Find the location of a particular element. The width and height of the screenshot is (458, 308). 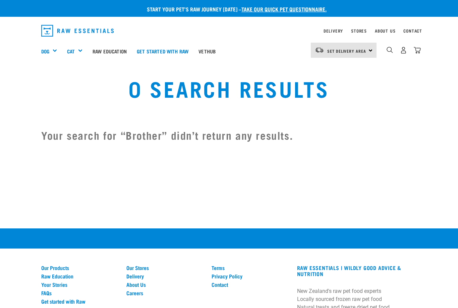

a: Careers is located at coordinates (165, 293).